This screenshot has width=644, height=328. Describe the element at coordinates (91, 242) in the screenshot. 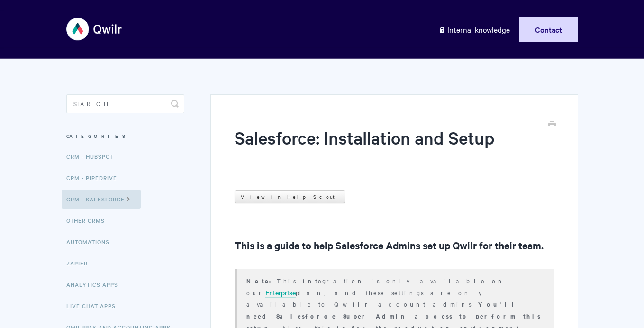

I see `a: Automations` at that location.